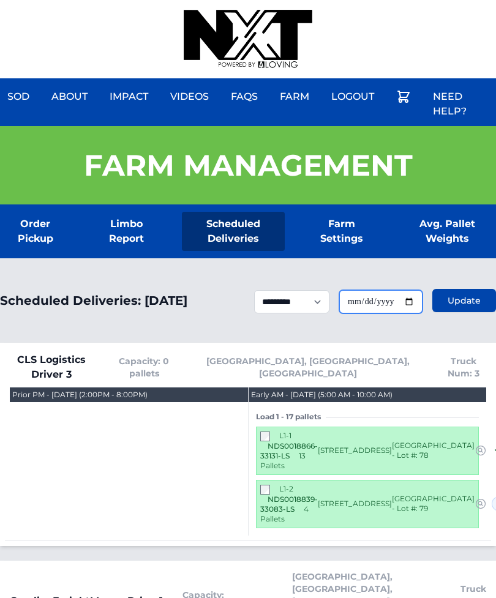 Image resolution: width=496 pixels, height=598 pixels. What do you see at coordinates (286, 489) in the screenshot?
I see `span: L1-2` at bounding box center [286, 489].